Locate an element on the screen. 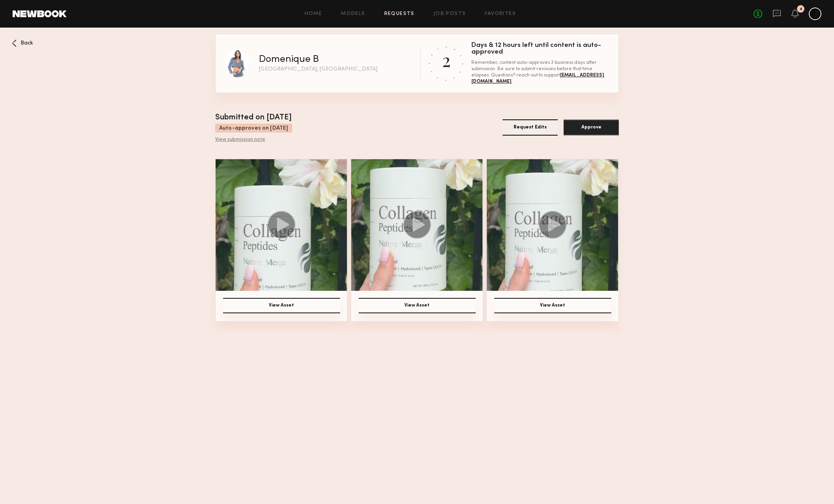 This screenshot has height=504, width=834. div: View submission note is located at coordinates (253, 140).